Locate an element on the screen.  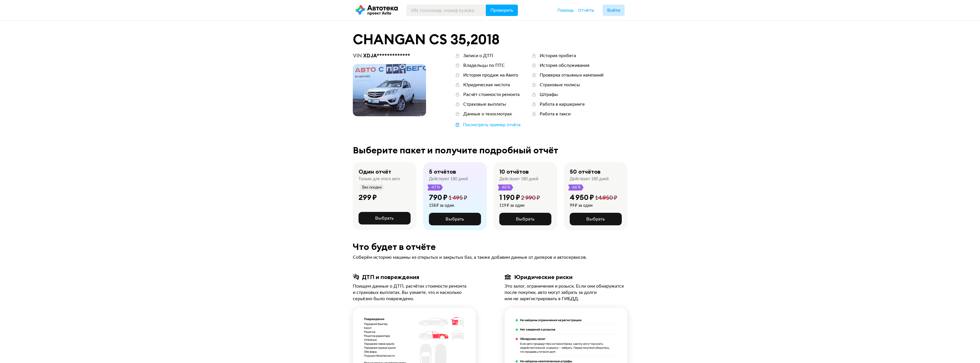
span: Проверить is located at coordinates (502, 10).